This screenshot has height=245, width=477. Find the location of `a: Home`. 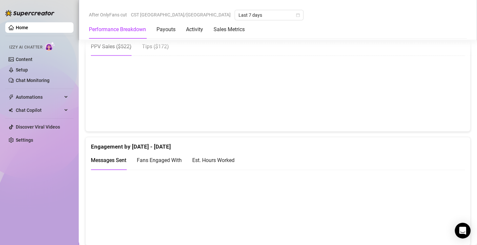

a: Home is located at coordinates (22, 28).